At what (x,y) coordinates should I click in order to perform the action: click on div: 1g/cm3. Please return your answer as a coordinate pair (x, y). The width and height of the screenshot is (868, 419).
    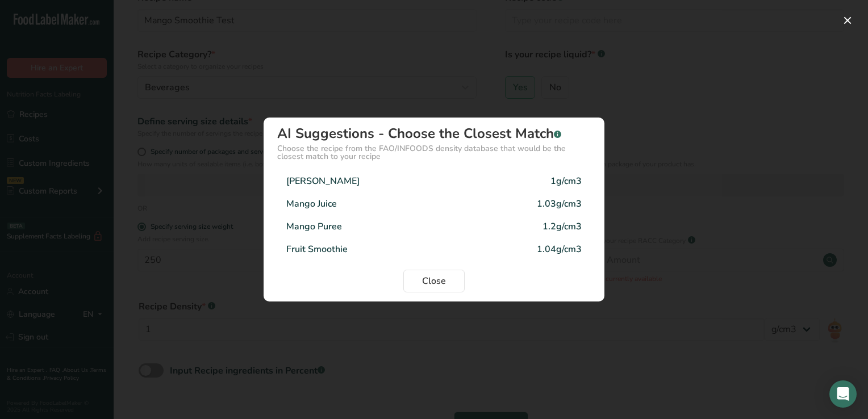
    Looking at the image, I should click on (565, 181).